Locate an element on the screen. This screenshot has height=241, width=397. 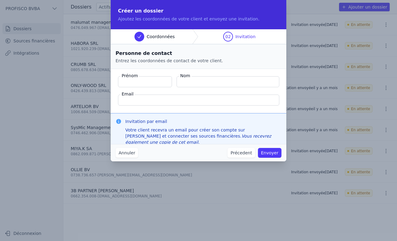
p: Ajoutez les coordonnées de votre client et envoyez une invitation. is located at coordinates (199, 19).